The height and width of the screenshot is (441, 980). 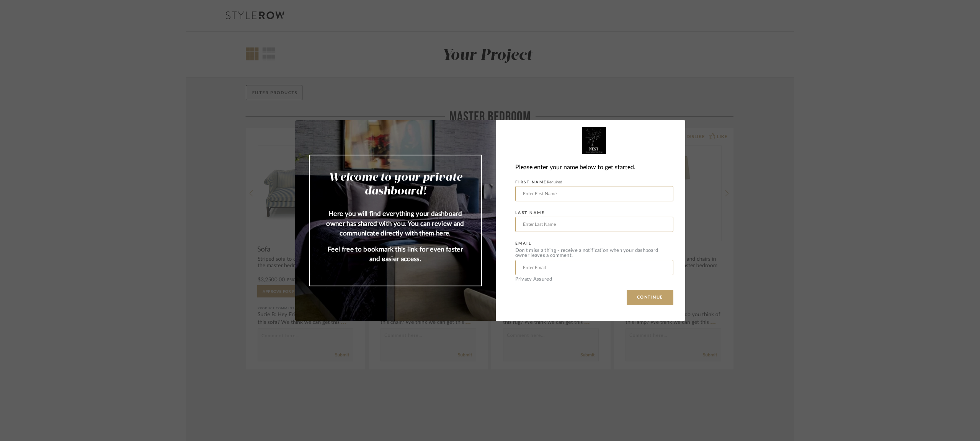 What do you see at coordinates (395, 184) in the screenshot?
I see `h2: Welcome to your private dashboard!` at bounding box center [395, 184].